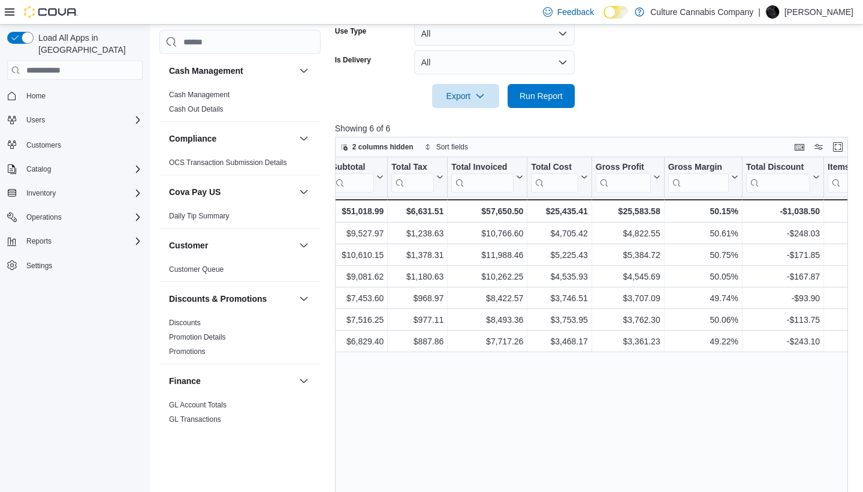 The height and width of the screenshot is (492, 863). I want to click on div: 49.74%, so click(703, 298).